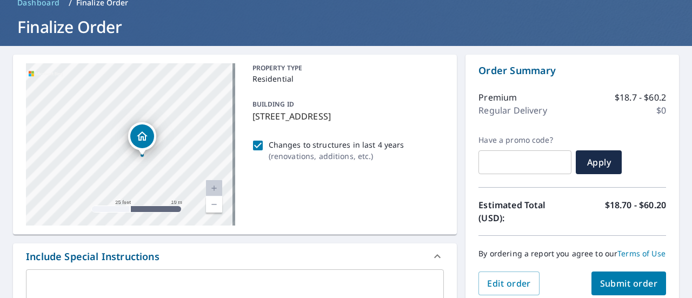  I want to click on a: Terms of Use, so click(641, 253).